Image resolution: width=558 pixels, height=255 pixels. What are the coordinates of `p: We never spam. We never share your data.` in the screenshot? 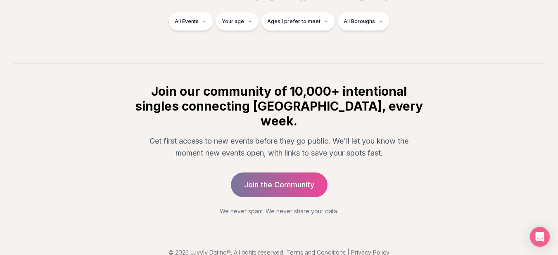 It's located at (279, 212).